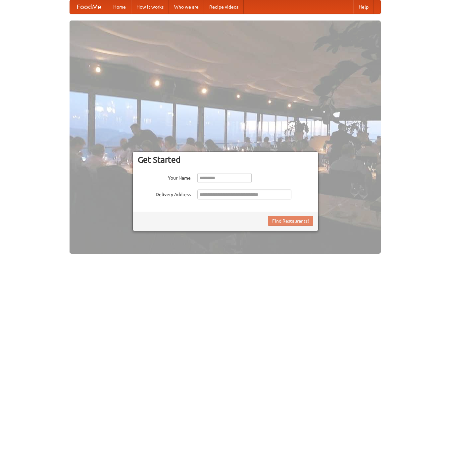 This screenshot has height=468, width=450. What do you see at coordinates (89, 7) in the screenshot?
I see `a: FoodMe` at bounding box center [89, 7].